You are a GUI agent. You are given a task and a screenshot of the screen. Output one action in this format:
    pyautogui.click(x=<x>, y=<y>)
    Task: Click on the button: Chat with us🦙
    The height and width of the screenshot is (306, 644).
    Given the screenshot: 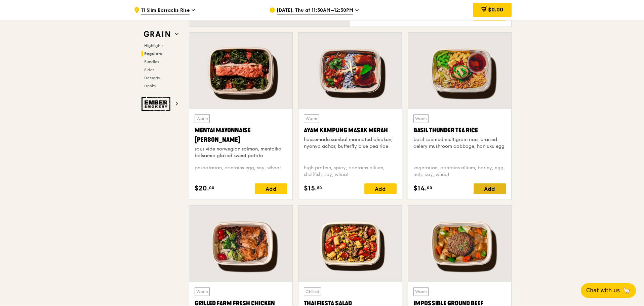 What is the action you would take?
    pyautogui.click(x=608, y=291)
    